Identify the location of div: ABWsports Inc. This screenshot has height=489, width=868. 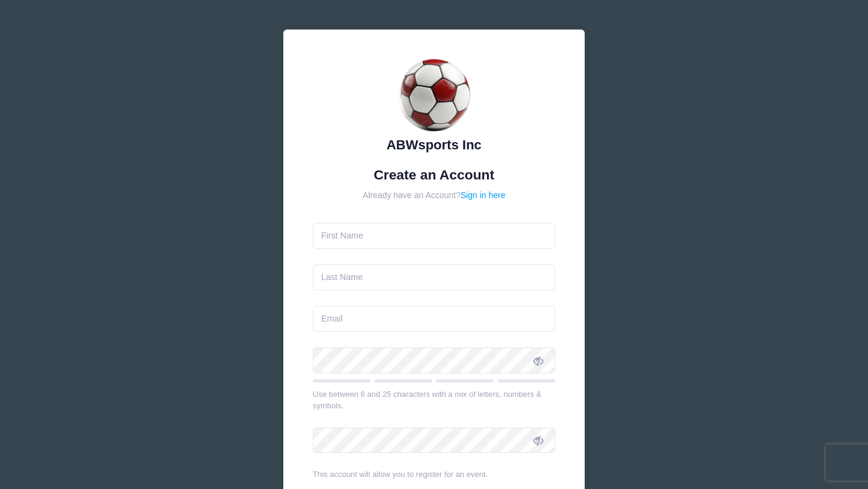
(434, 144).